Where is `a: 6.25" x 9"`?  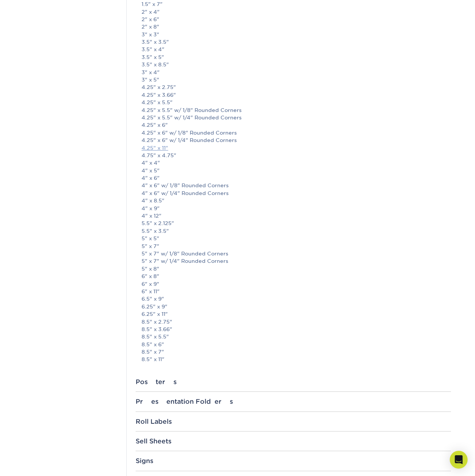 a: 6.25" x 9" is located at coordinates (154, 307).